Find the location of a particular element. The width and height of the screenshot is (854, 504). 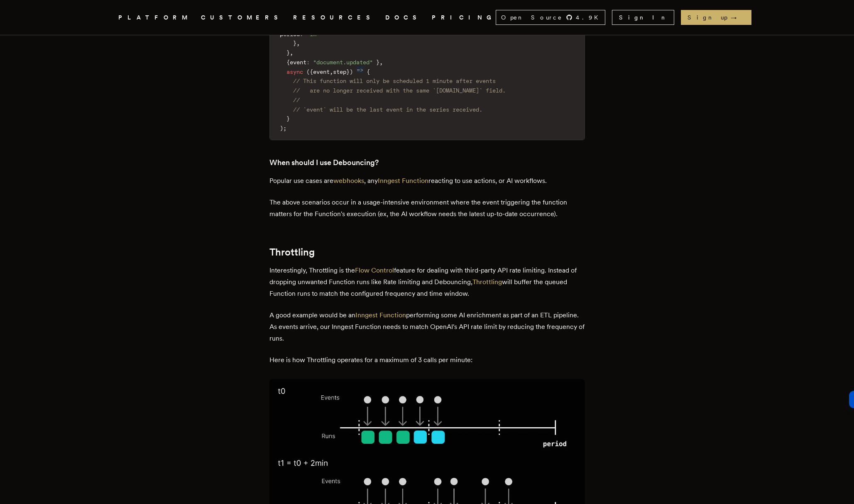

span: "1m" is located at coordinates (313, 34).